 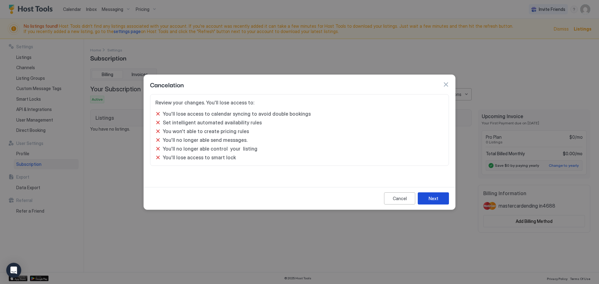 What do you see at coordinates (206, 131) in the screenshot?
I see `span: You won't able to create pricing rules` at bounding box center [206, 131].